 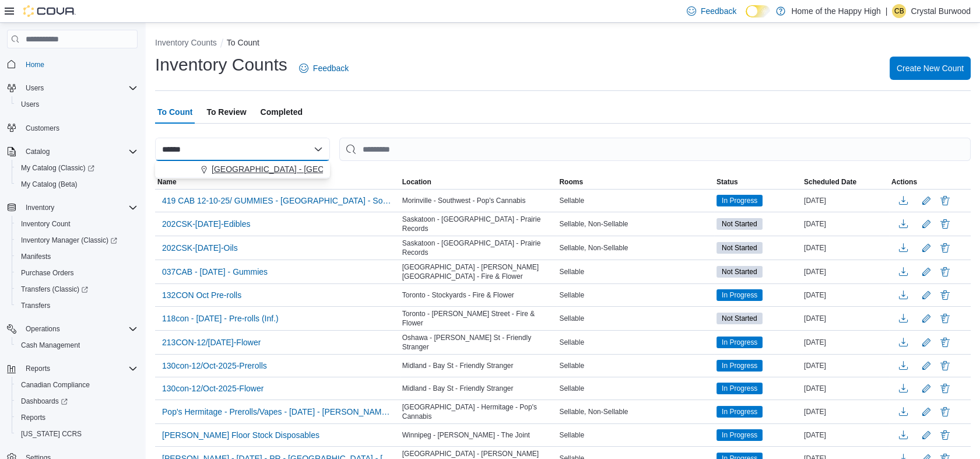 What do you see at coordinates (72, 128) in the screenshot?
I see `button: Customers` at bounding box center [72, 128].